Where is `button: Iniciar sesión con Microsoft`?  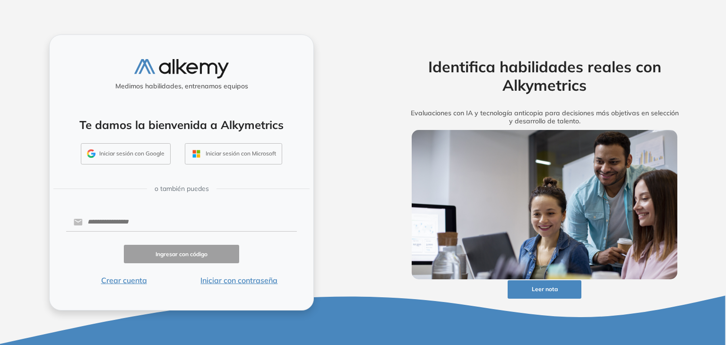
button: Iniciar sesión con Microsoft is located at coordinates (233, 154).